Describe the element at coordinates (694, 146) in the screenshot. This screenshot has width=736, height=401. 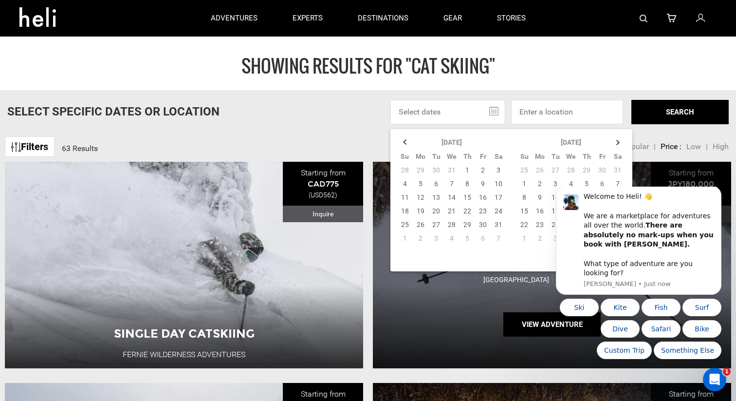
I see `span: Low` at that location.